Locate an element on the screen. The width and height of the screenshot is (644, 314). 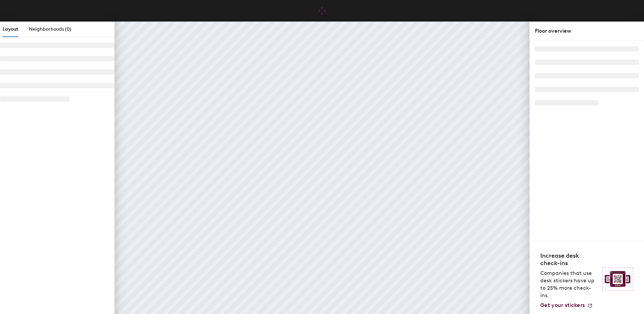
span: Layout is located at coordinates (10, 29).